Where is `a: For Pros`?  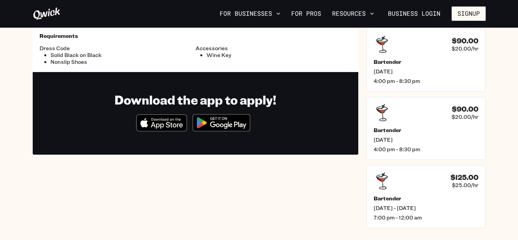
a: For Pros is located at coordinates (306, 14).